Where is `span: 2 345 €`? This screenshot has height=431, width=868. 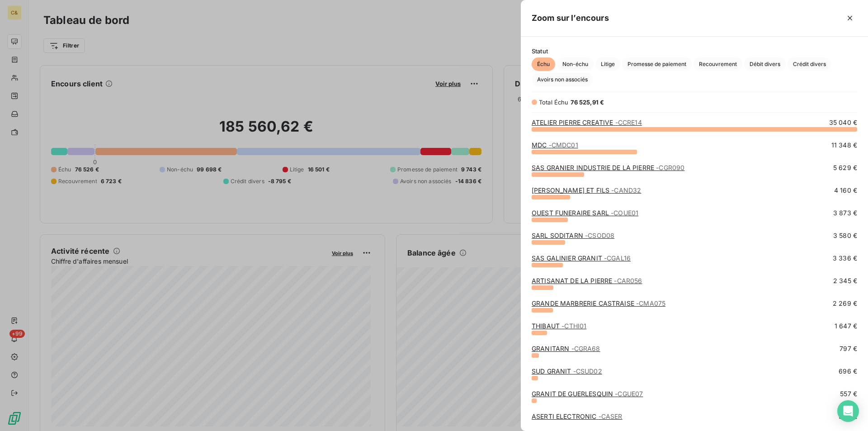
span: 2 345 € is located at coordinates (846, 281).